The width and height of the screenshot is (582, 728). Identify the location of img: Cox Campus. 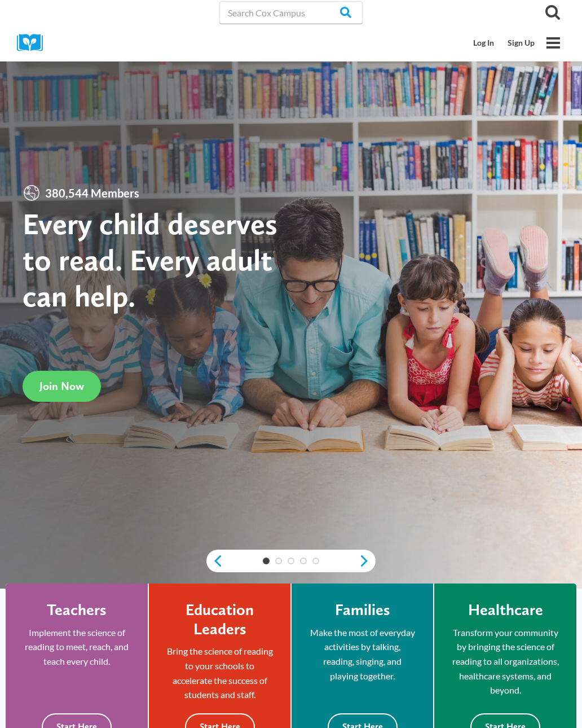
(34, 42).